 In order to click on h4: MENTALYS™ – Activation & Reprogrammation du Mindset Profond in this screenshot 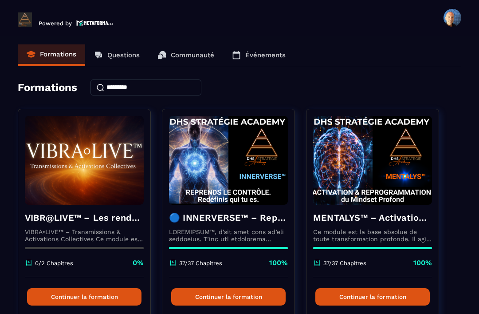, I will do `click(373, 218)`.